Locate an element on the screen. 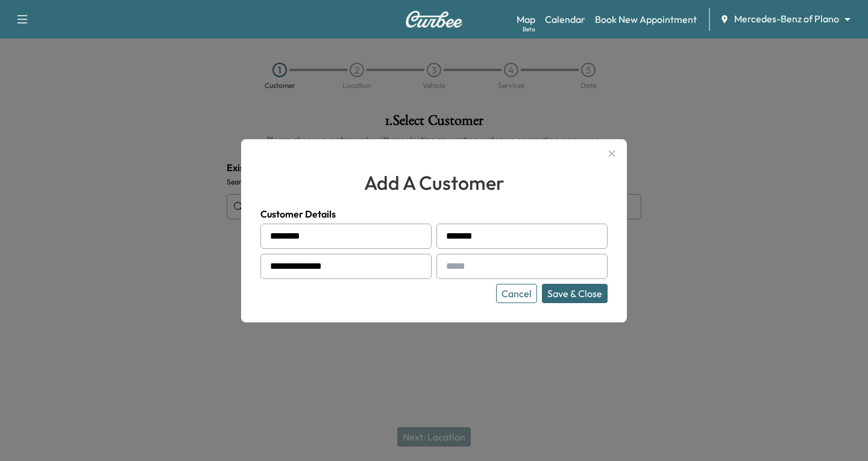 This screenshot has width=868, height=461. h2: add a customer is located at coordinates (434, 183).